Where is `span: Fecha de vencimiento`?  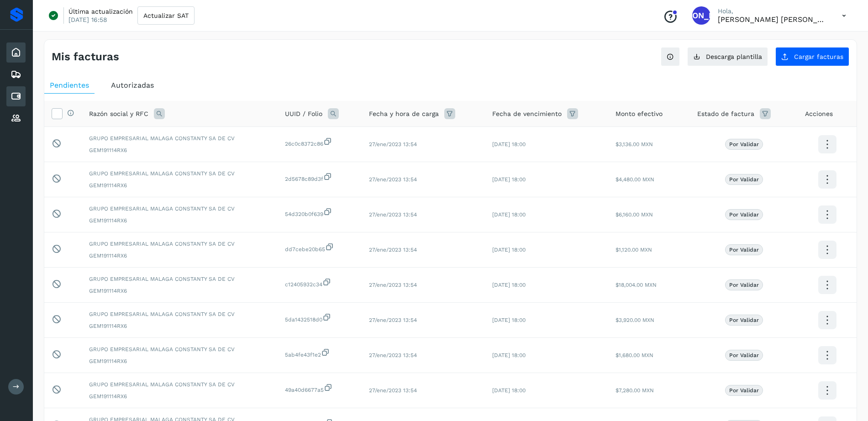 span: Fecha de vencimiento is located at coordinates (527, 114).